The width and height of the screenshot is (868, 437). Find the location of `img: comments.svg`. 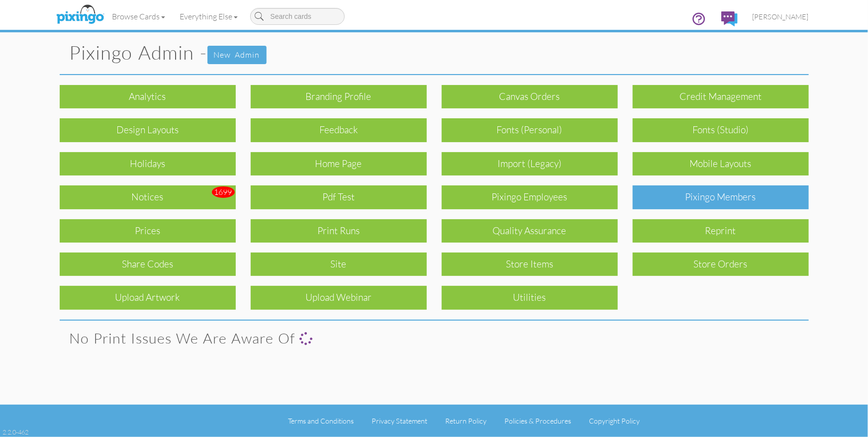

img: comments.svg is located at coordinates (729, 19).